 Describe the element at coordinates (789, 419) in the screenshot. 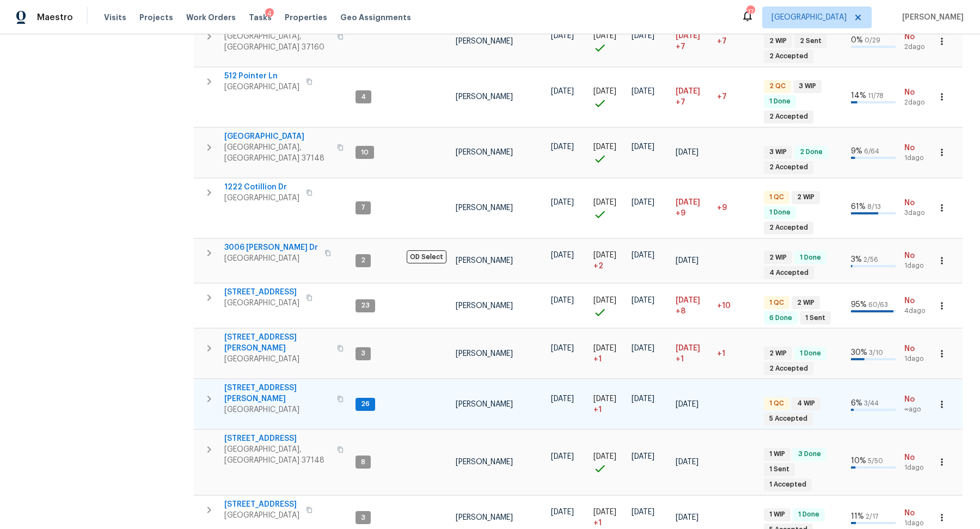

I see `span: 5 Accepted` at that location.